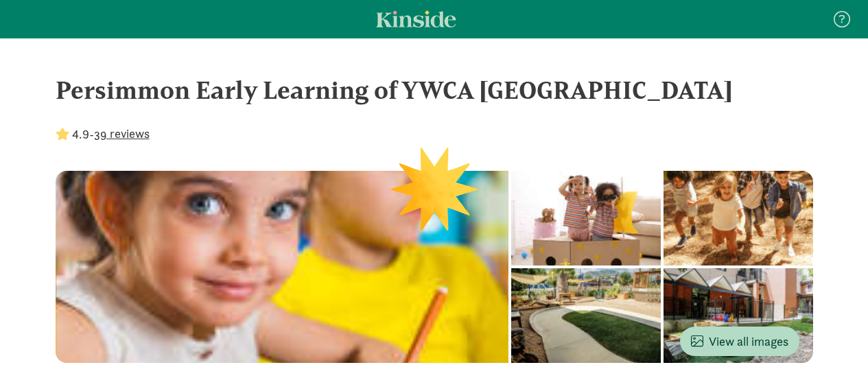  What do you see at coordinates (739, 341) in the screenshot?
I see `span: View all images` at bounding box center [739, 341].